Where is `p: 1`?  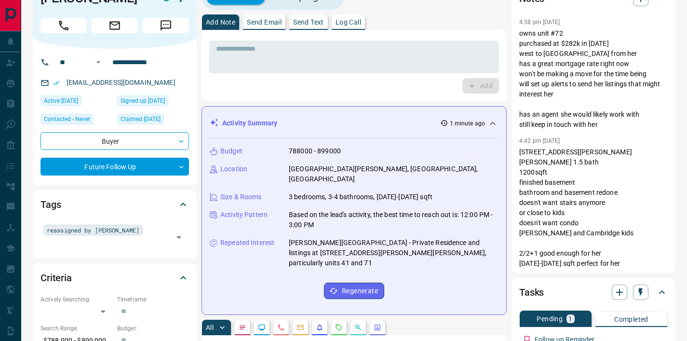
p: 1 is located at coordinates (570, 319).